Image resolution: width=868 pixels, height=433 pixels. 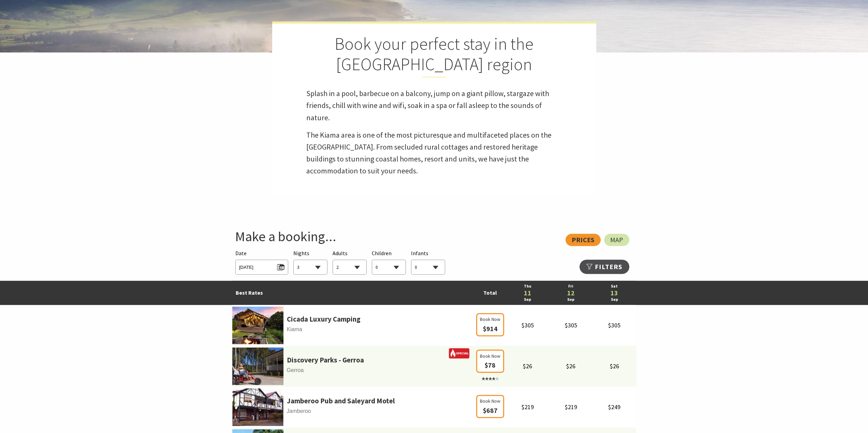 What do you see at coordinates (258, 366) in the screenshot?
I see `img: 341233-primary-1e441c39-47ed-43bc-a084-13db65cabecb.jpg` at bounding box center [258, 366].